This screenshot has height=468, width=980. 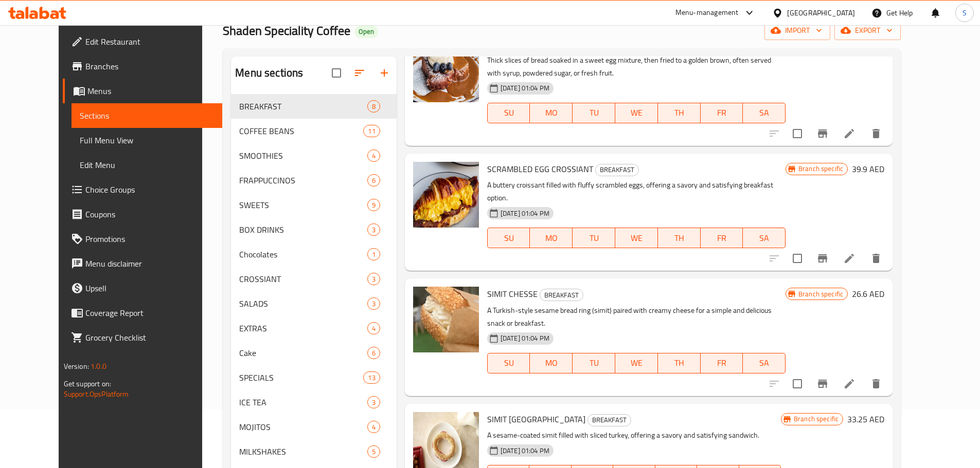 I want to click on span: Version:, so click(x=76, y=367).